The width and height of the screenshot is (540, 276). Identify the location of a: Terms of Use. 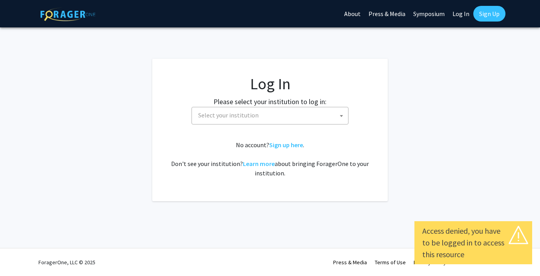
(390, 263).